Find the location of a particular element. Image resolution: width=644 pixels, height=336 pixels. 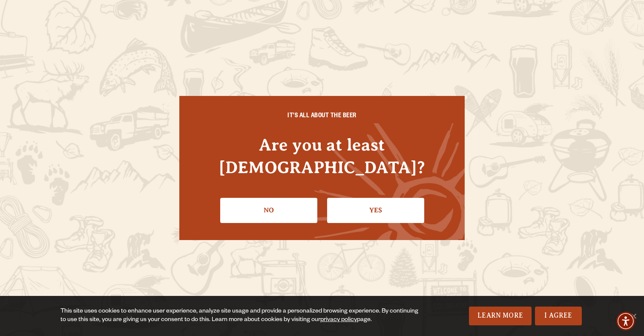

a: privacy policy is located at coordinates (339, 320).